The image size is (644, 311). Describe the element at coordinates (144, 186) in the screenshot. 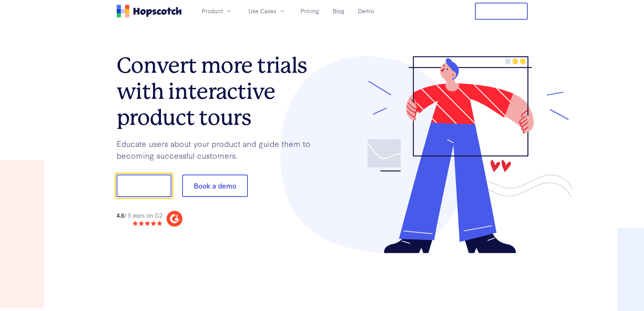

I see `button: Show me!` at that location.